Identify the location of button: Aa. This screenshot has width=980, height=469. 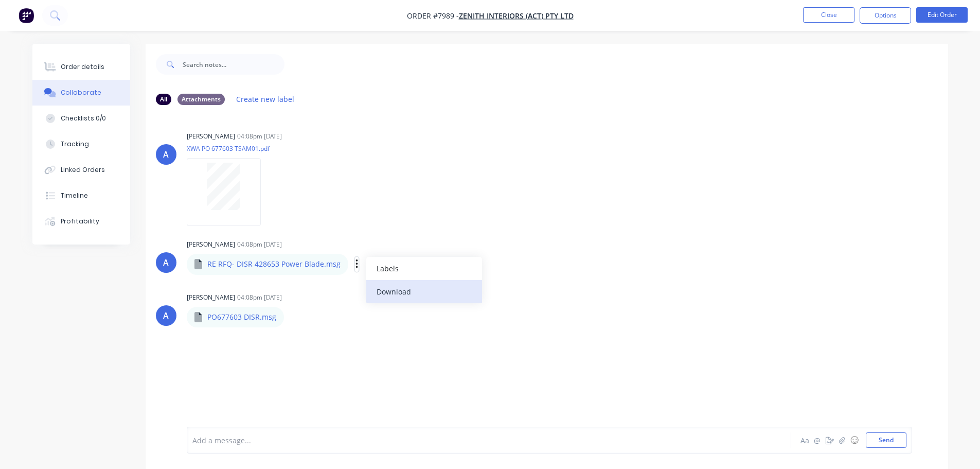
(805, 440).